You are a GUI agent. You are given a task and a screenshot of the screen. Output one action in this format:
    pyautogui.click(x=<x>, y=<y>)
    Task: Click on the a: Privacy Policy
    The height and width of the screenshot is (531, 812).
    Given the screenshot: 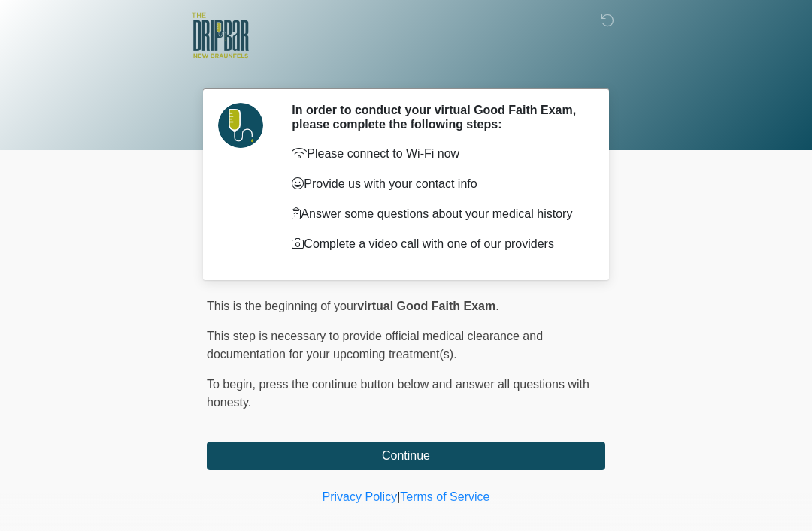 What is the action you would take?
    pyautogui.click(x=360, y=497)
    